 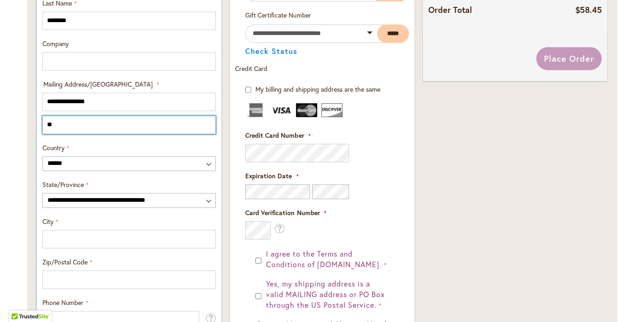 I want to click on span: Company, so click(x=55, y=43).